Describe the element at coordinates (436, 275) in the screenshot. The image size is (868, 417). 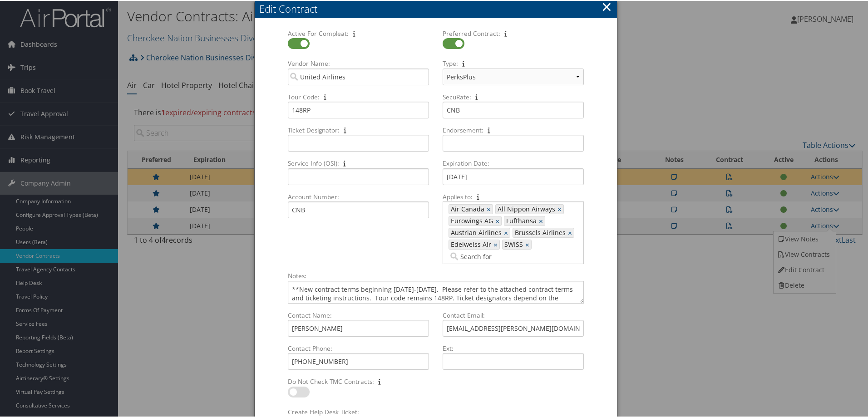
I see `label: Notes:` at that location.